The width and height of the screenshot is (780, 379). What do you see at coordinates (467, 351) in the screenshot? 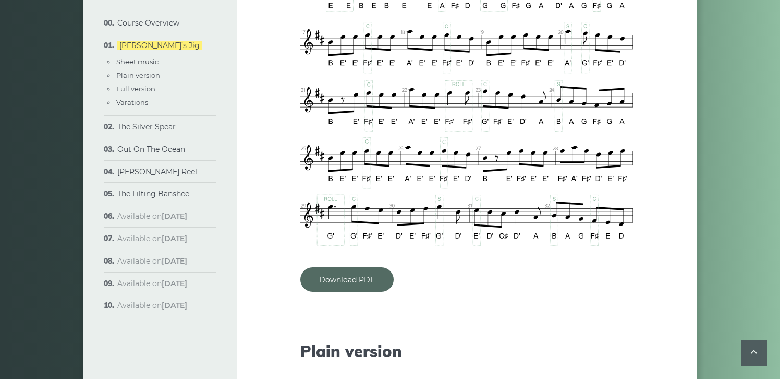
I see `h2: Plain version` at bounding box center [467, 351].